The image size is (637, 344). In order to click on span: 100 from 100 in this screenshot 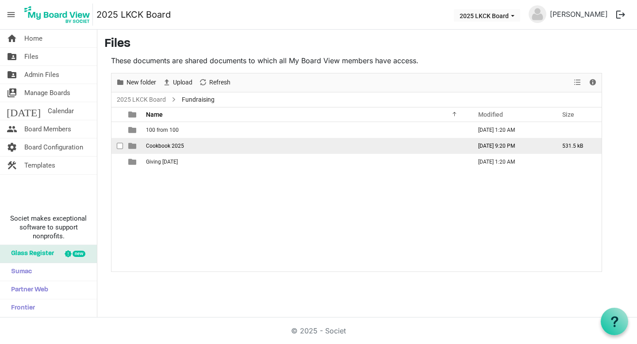, I will do `click(162, 130)`.